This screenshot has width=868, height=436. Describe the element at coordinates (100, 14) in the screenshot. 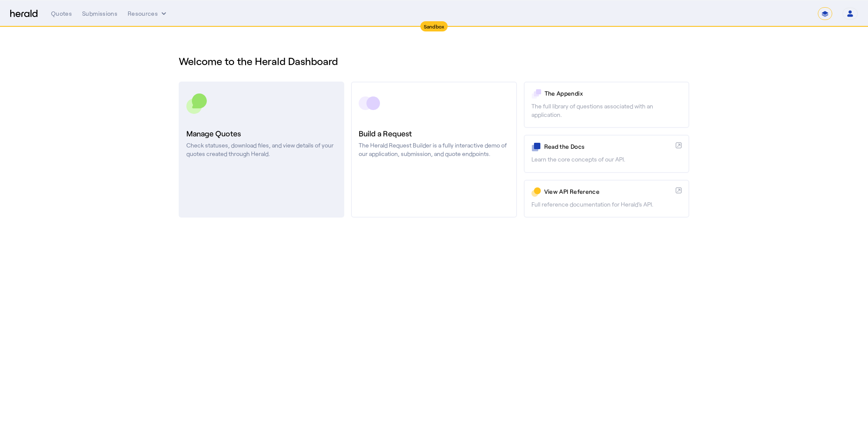

I see `div: Submissions` at that location.